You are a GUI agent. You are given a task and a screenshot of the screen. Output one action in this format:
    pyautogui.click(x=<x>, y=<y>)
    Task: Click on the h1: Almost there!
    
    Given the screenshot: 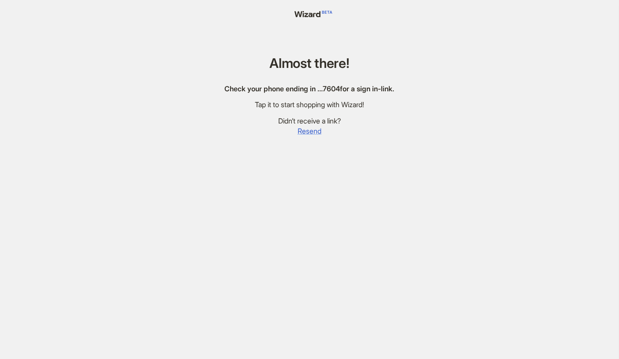 What is the action you would take?
    pyautogui.click(x=310, y=63)
    